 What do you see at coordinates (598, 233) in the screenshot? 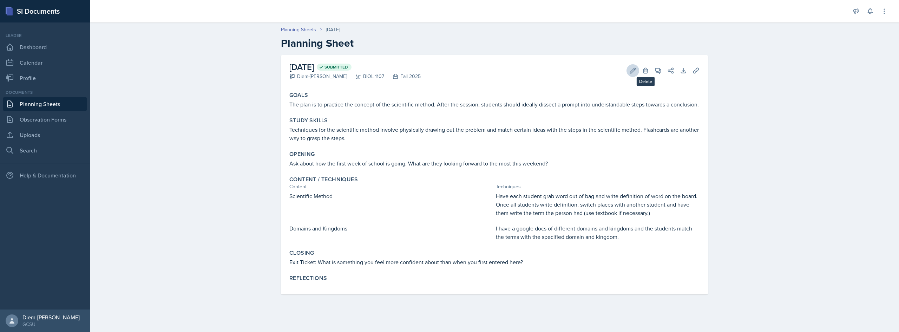
I see `p: I have a google docs of different domains and kingdoms and the students match the terms with the ...` at bounding box center [598, 233].